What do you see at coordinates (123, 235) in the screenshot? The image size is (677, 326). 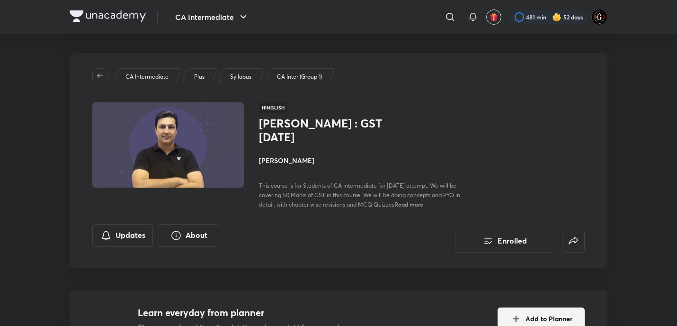 I see `button: Updates` at bounding box center [123, 235].